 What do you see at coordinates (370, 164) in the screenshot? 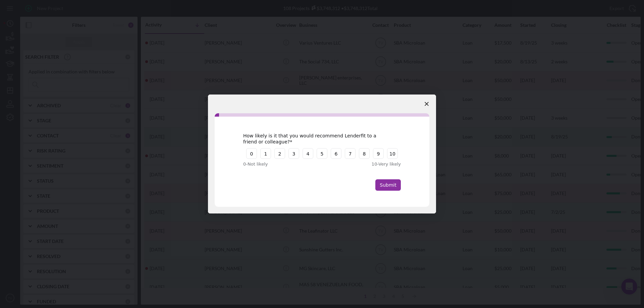
I see `div: 10 - Very likely` at bounding box center [370, 164].